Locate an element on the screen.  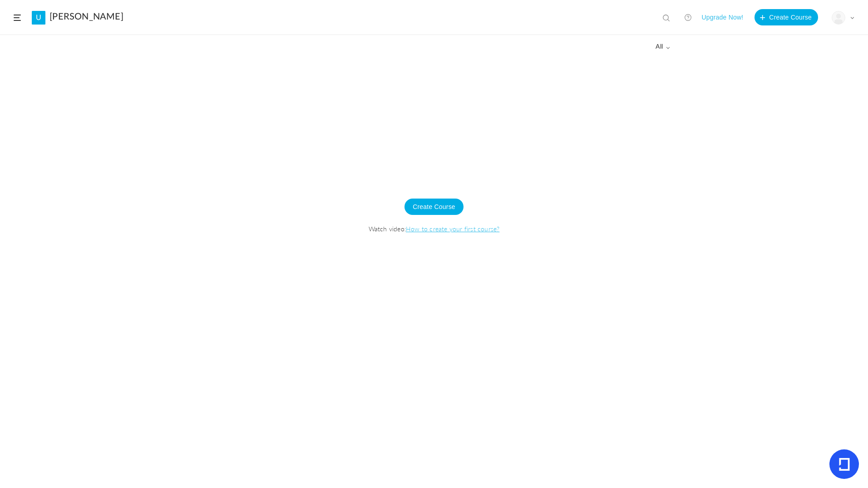
span: Watch video: is located at coordinates (434, 229).